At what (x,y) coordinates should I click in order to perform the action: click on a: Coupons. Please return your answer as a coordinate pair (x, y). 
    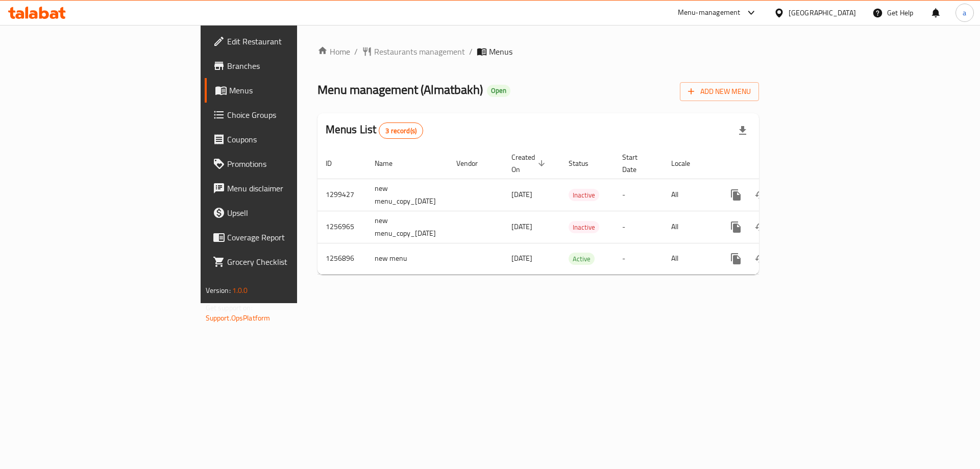
    Looking at the image, I should click on (284, 139).